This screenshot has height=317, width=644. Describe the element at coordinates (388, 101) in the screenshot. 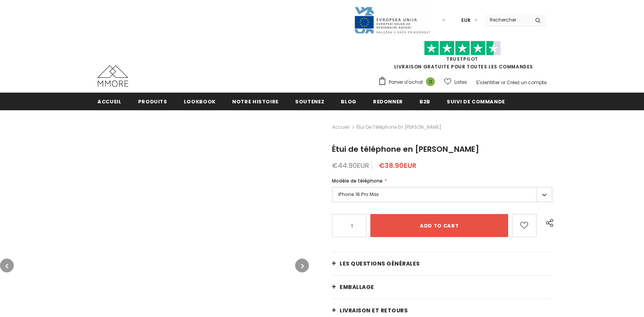

I see `a: Redonner` at that location.